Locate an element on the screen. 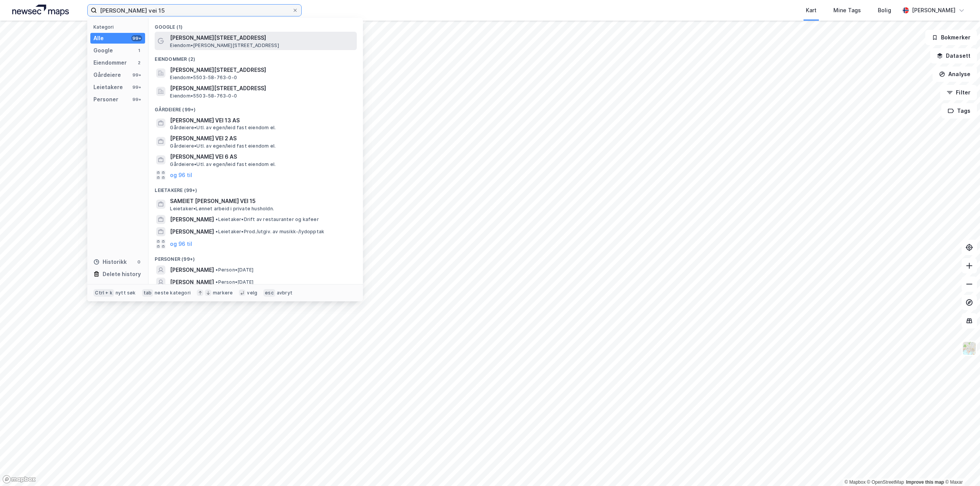 The width and height of the screenshot is (980, 486). div: Eiendommer (2) is located at coordinates (255, 57).